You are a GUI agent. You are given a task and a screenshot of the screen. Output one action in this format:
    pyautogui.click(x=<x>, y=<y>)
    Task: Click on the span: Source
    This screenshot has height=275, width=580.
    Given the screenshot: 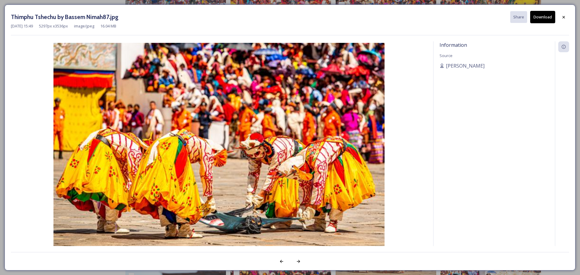 What is the action you would take?
    pyautogui.click(x=446, y=56)
    